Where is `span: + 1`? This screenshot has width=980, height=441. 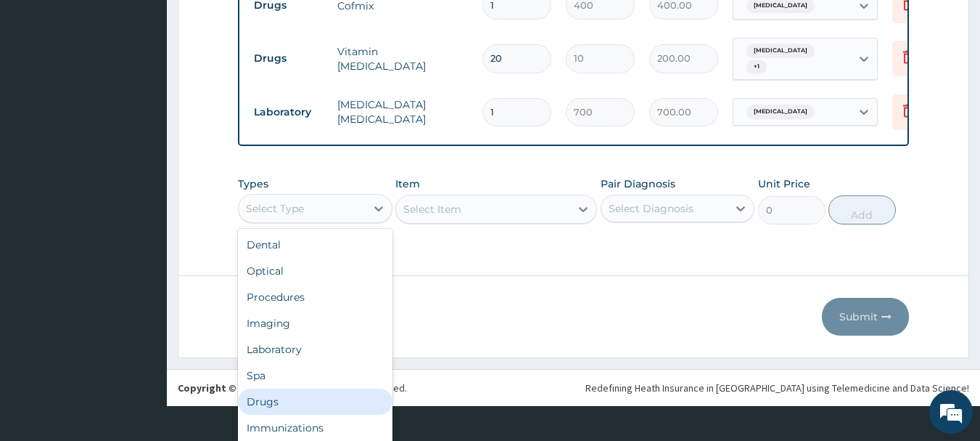 span: + 1 is located at coordinates (757, 67).